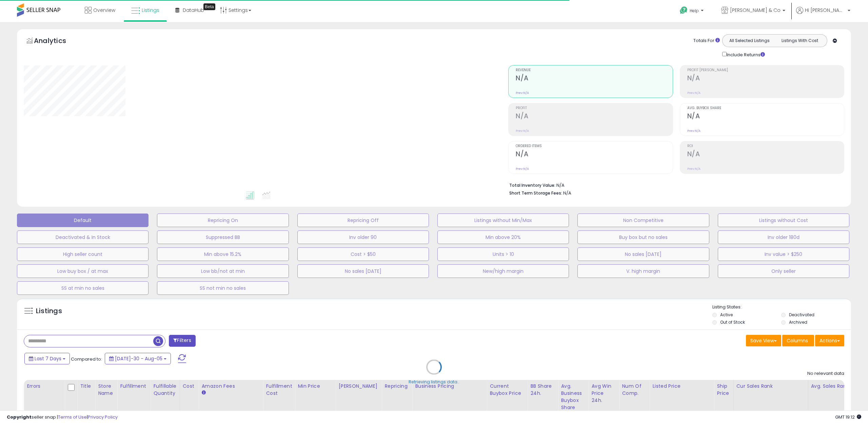 The height and width of the screenshot is (424, 868). I want to click on button: High seller count, so click(83, 254).